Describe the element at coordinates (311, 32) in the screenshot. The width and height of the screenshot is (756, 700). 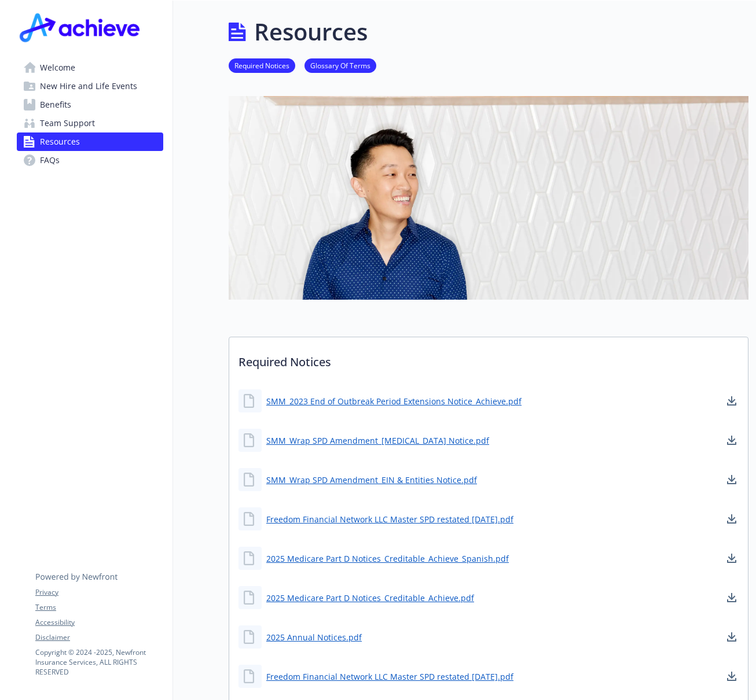
I see `h1: Resources` at that location.